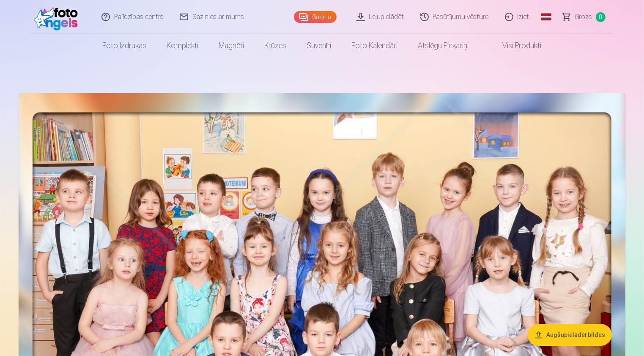 The height and width of the screenshot is (356, 644). I want to click on a: Visi produkti, so click(516, 46).